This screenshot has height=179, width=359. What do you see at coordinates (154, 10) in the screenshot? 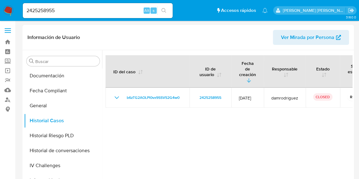
I see `span: s` at bounding box center [154, 10].